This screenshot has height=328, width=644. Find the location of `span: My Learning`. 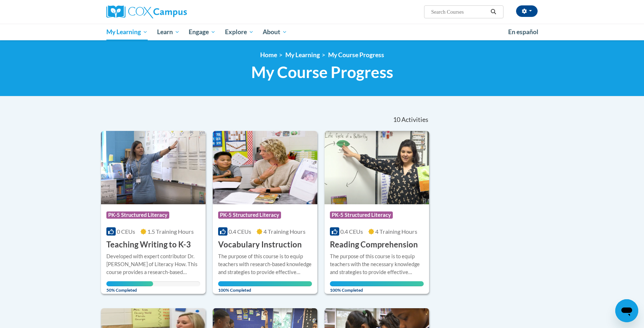

span: My Learning is located at coordinates (127, 32).